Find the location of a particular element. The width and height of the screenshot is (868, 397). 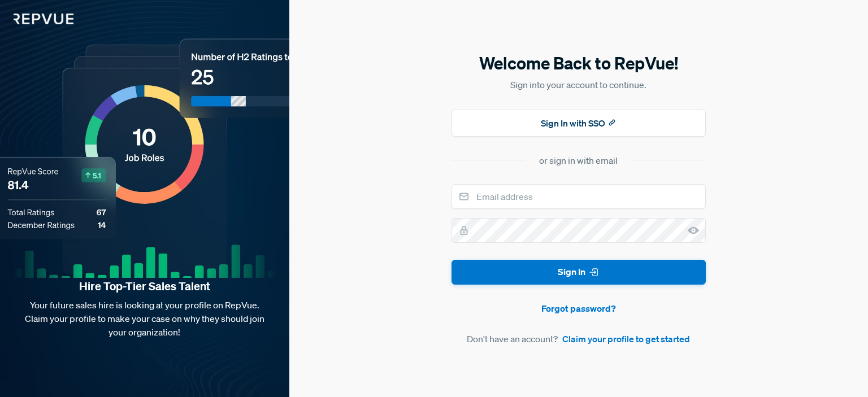

article: Don't have an account? is located at coordinates (579, 339).